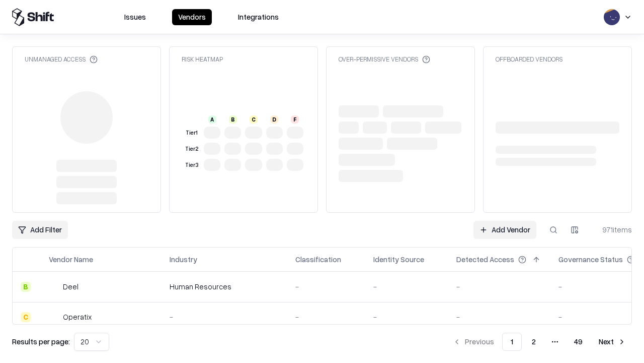 The height and width of the screenshot is (363, 644). I want to click on p: Results per page:, so click(41, 341).